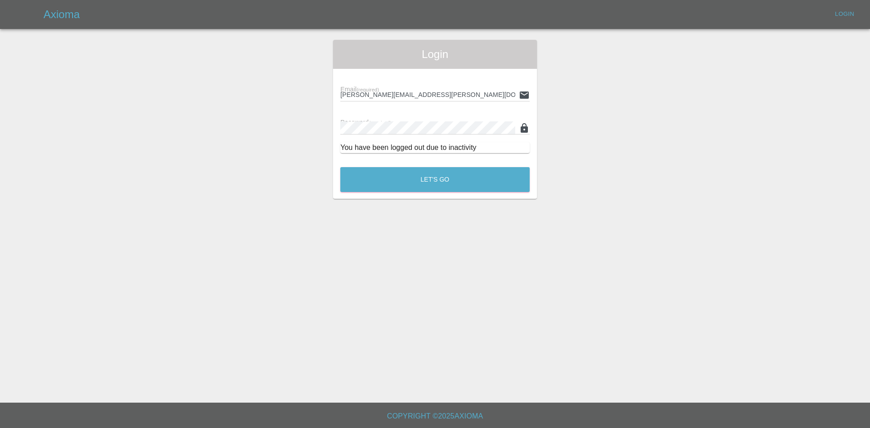  I want to click on button: Let's Go, so click(435, 179).